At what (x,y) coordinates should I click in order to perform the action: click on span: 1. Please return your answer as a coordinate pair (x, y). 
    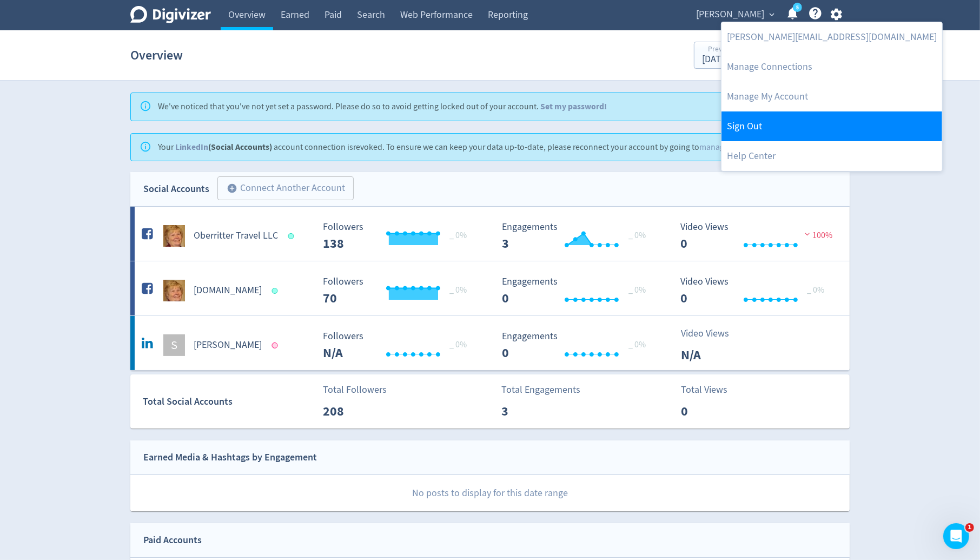
    Looking at the image, I should click on (970, 528).